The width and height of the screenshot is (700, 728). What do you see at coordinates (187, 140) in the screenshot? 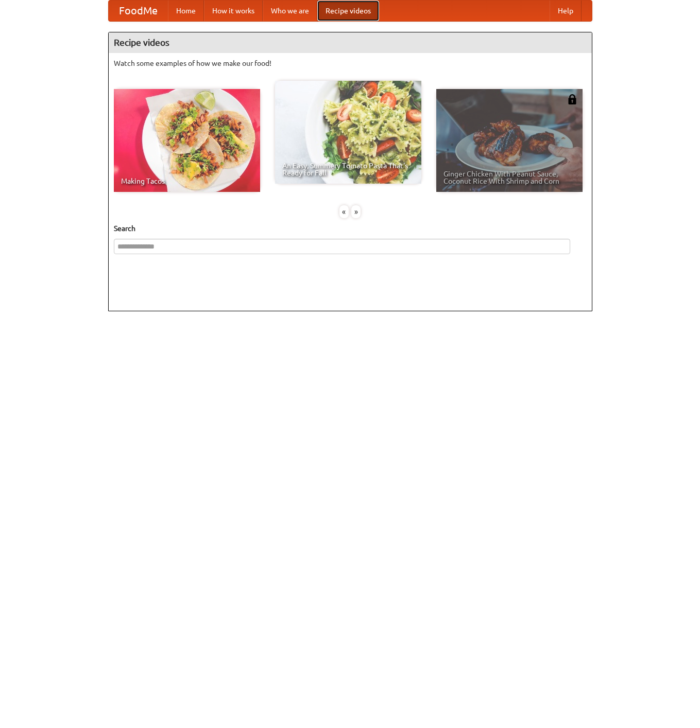
I see `a: Making Tacos` at bounding box center [187, 140].